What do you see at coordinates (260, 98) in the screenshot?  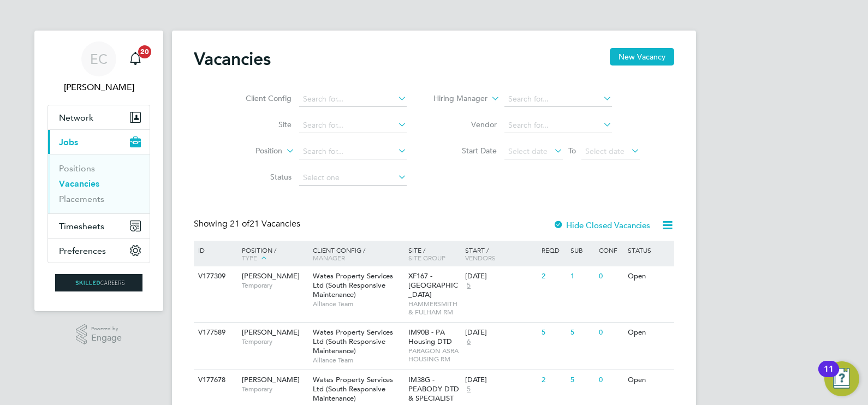 I see `label: Client Config` at bounding box center [260, 98].